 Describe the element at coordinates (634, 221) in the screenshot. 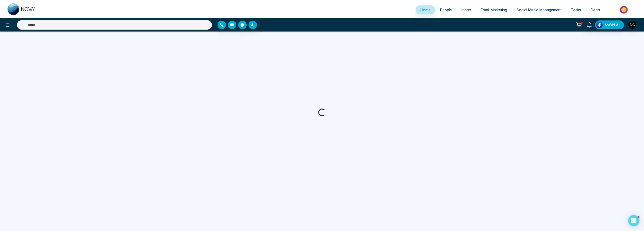

I see `div: Open Intercom Messenger` at that location.